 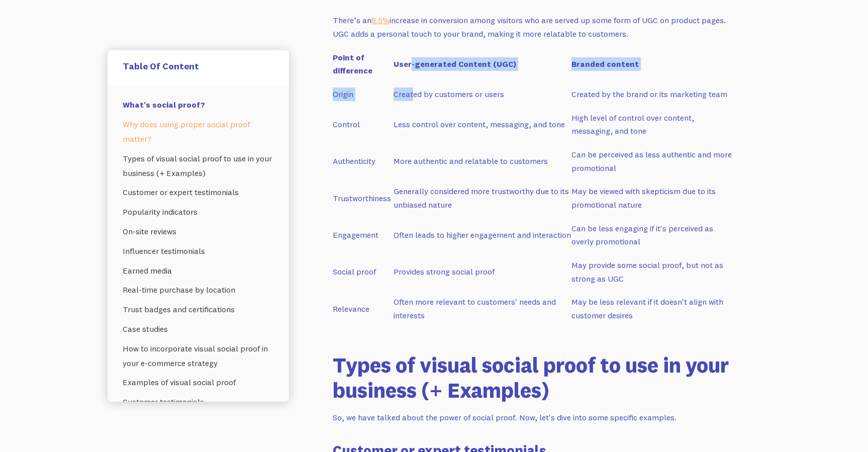 I want to click on span: Trustworthiness, so click(x=362, y=198).